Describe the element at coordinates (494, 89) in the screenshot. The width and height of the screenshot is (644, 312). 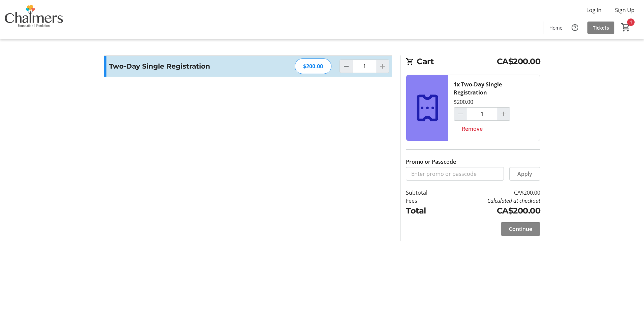
I see `div: 1x Two-Day Single Registration` at that location.